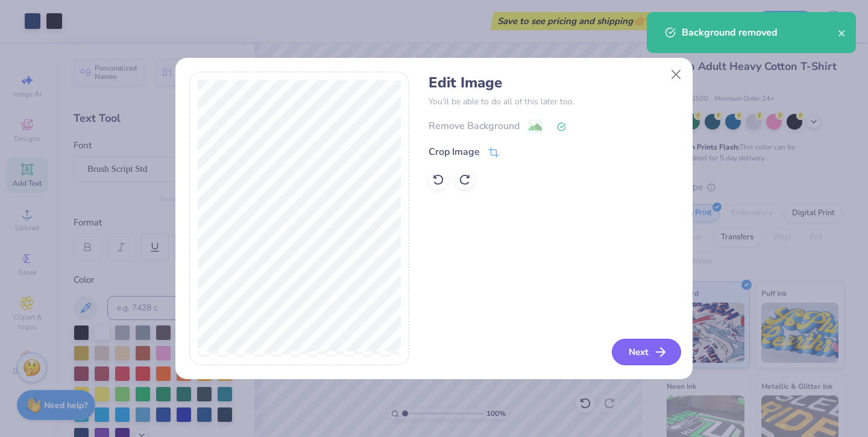 This screenshot has width=868, height=437. Describe the element at coordinates (759, 33) in the screenshot. I see `div: Background removed` at that location.